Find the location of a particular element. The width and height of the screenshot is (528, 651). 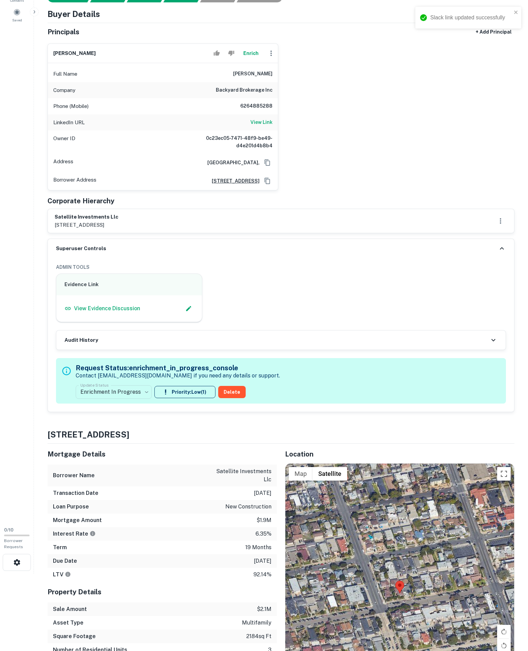

h6: Due Date is located at coordinates (65, 561).